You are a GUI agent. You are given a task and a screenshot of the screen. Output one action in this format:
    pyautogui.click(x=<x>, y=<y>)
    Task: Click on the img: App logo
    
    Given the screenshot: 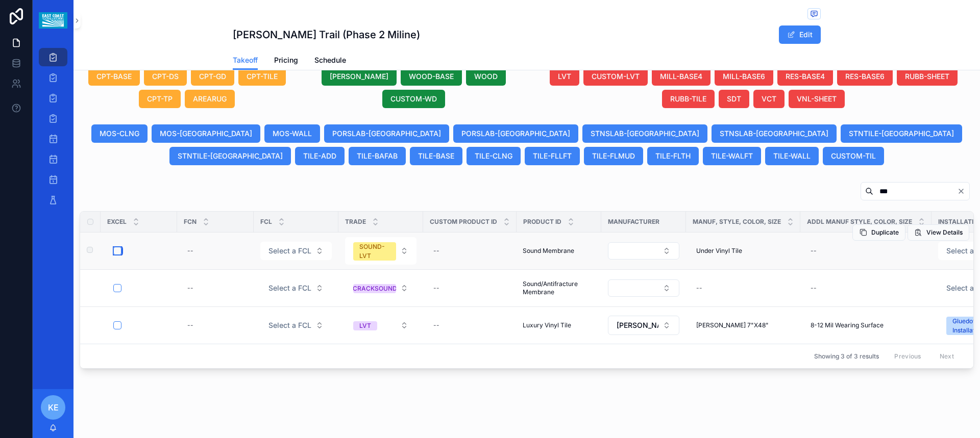 What is the action you would take?
    pyautogui.click(x=53, y=20)
    